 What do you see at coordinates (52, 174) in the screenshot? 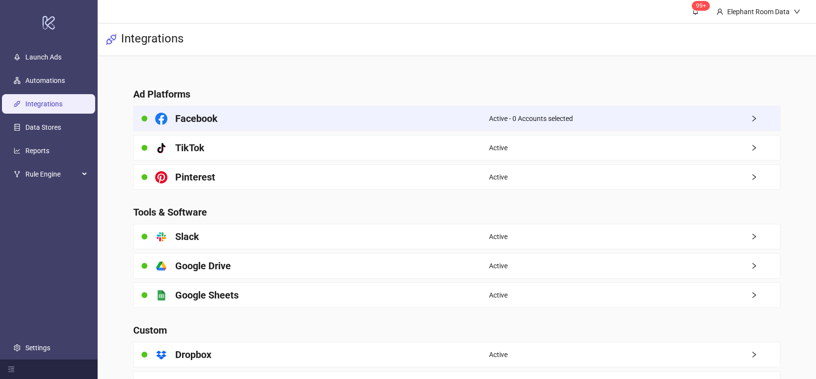
I see `span: Rule Engine` at bounding box center [52, 174].